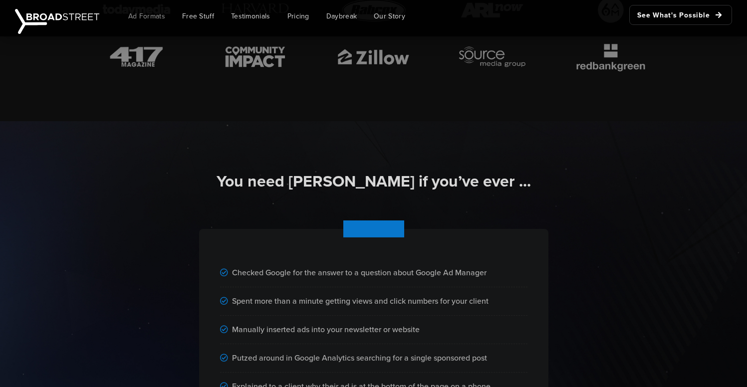 Image resolution: width=747 pixels, height=387 pixels. What do you see at coordinates (251, 16) in the screenshot?
I see `span: Testimonials` at bounding box center [251, 16].